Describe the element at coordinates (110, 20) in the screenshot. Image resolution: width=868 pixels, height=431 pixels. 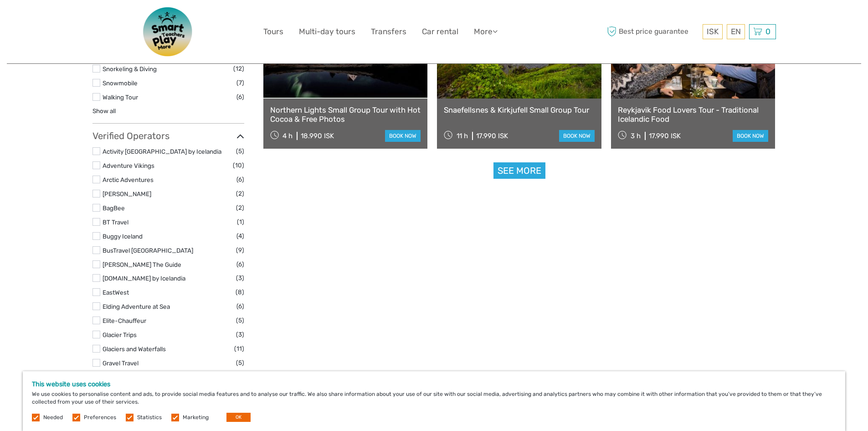
I see `button: Open LiveChat chat widget` at that location.